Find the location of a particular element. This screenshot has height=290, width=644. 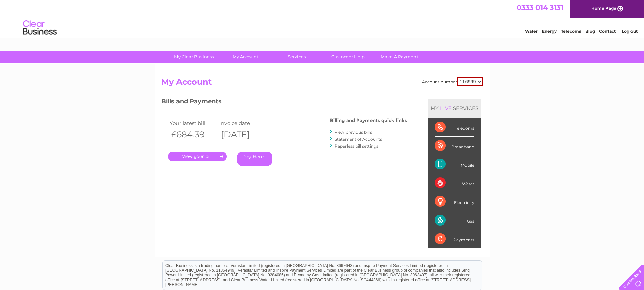

h2: My Account is located at coordinates (322, 84).